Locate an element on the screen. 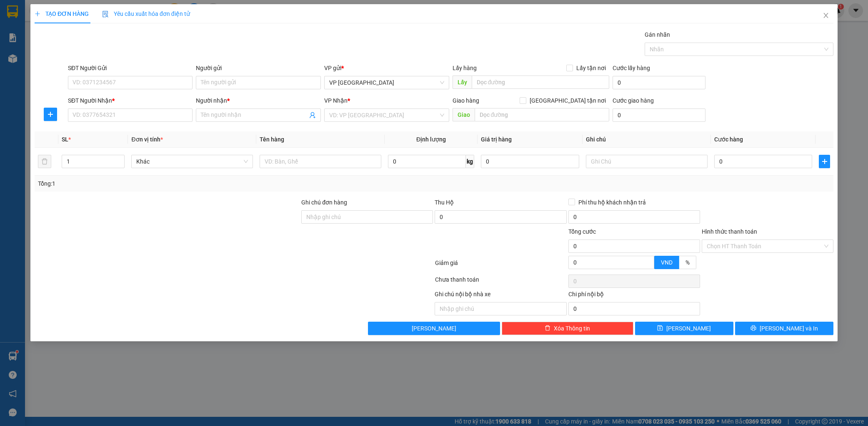 The height and width of the screenshot is (426, 868). div: Người nhận is located at coordinates (258, 100).